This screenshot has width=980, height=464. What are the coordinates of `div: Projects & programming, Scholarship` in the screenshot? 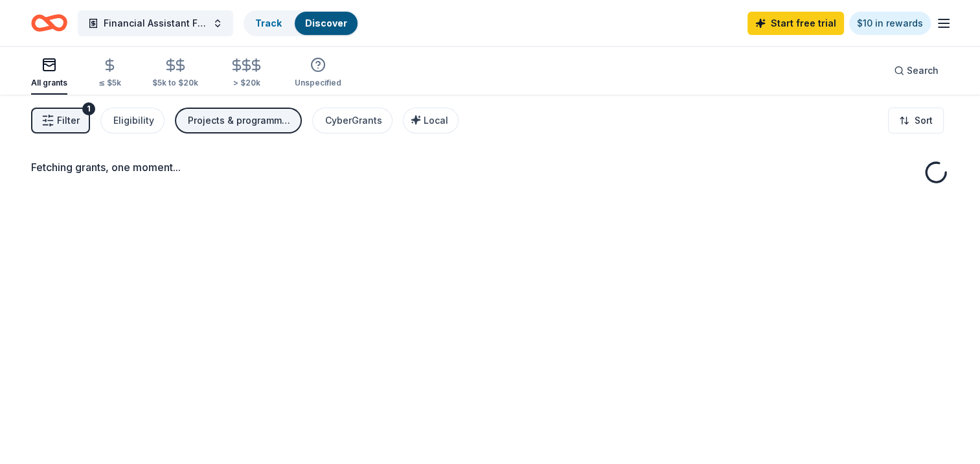 It's located at (240, 120).